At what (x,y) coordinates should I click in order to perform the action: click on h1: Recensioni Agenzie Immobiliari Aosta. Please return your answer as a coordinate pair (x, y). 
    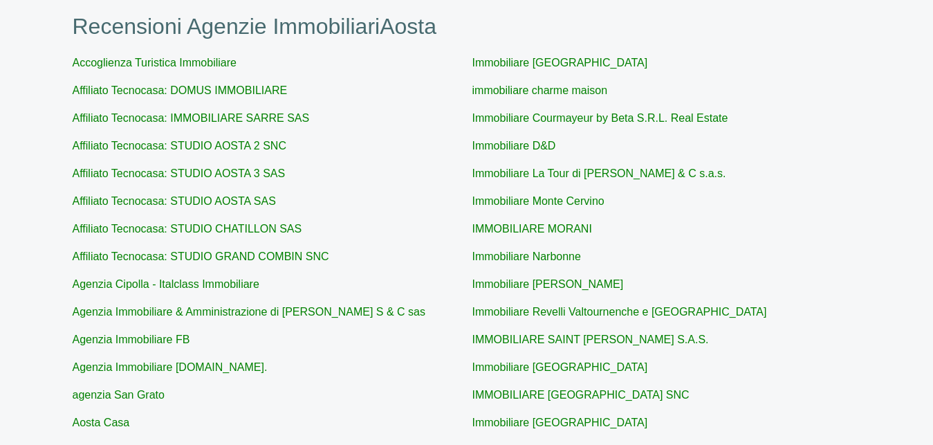
    Looking at the image, I should click on (467, 26).